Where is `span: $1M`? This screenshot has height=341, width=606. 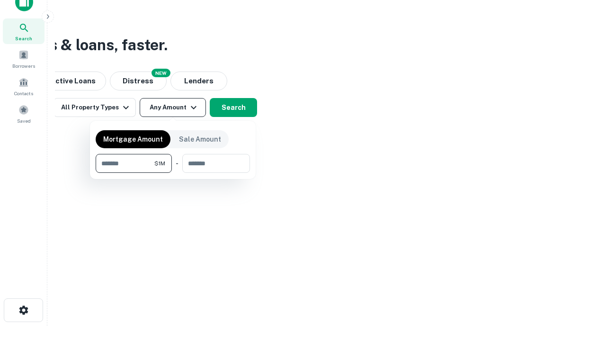 span: $1M is located at coordinates (160, 163).